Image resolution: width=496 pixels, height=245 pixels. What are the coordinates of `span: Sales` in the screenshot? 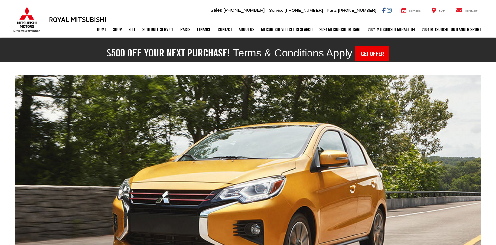 It's located at (216, 10).